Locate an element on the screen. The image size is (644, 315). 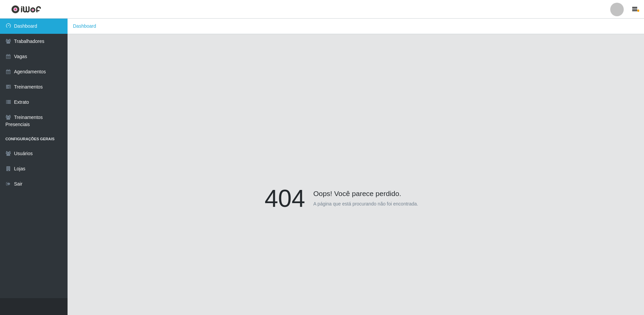
img: CoreUI Logo is located at coordinates (26, 9).